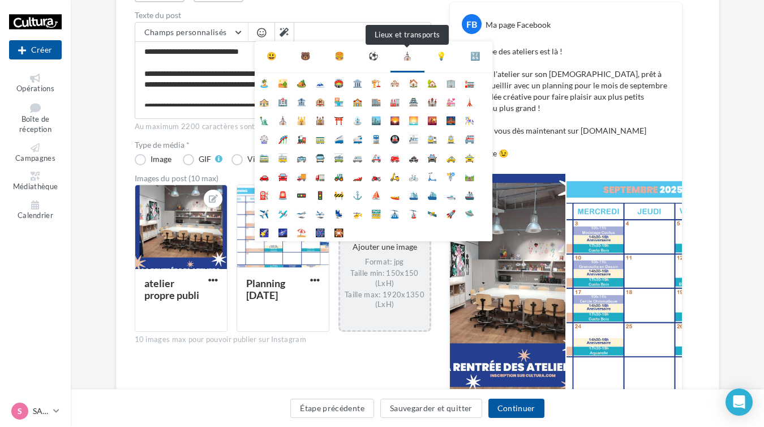 This screenshot has width=764, height=427. Describe the element at coordinates (739, 402) in the screenshot. I see `div: Open Intercom Messenger` at that location.